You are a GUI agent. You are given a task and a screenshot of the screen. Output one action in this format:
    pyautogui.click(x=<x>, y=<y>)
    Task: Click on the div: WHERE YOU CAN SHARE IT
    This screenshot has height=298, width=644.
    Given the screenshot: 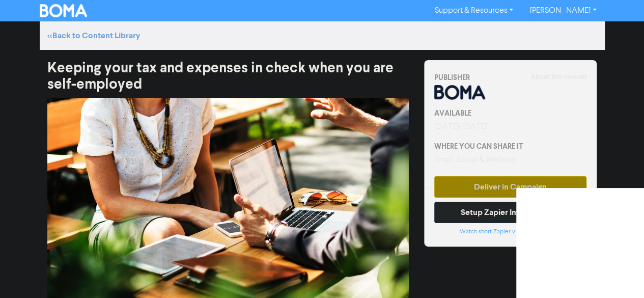 What is the action you would take?
    pyautogui.click(x=510, y=146)
    